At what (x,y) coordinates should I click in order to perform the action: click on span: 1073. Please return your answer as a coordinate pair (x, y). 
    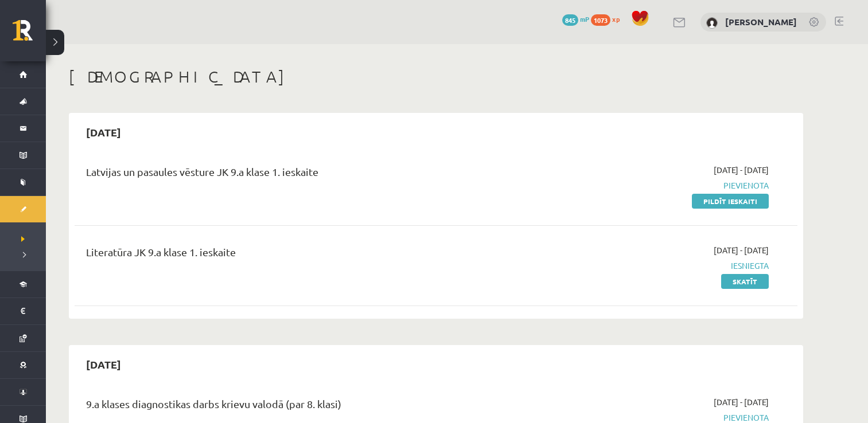
    Looking at the image, I should click on (601, 20).